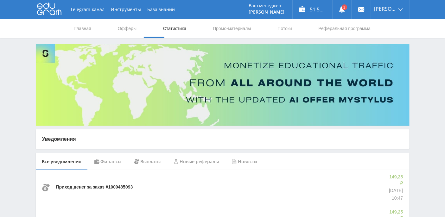 The height and width of the screenshot is (217, 445). I want to click on a: Главная, so click(83, 28).